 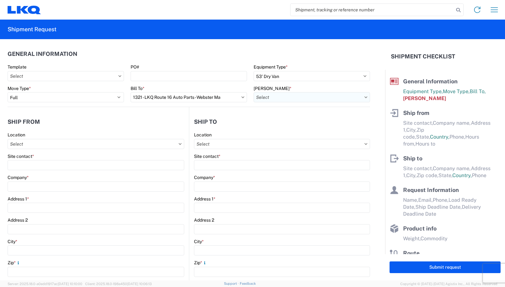 What do you see at coordinates (271, 67) in the screenshot?
I see `label: Equipment Type` at bounding box center [271, 67].